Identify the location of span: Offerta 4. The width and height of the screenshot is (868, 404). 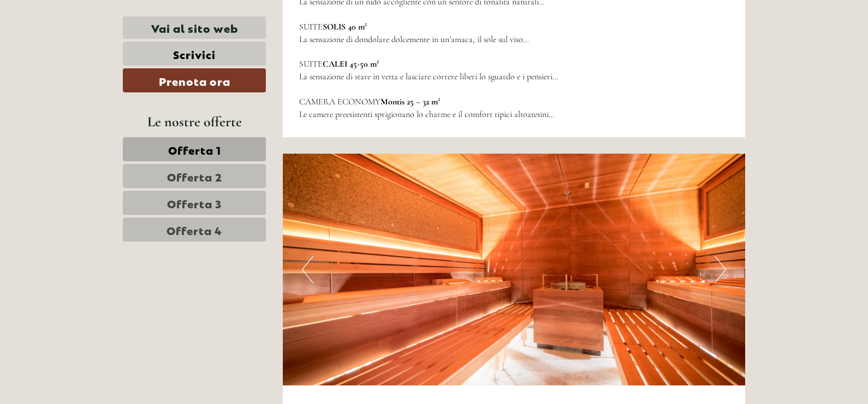
(194, 230).